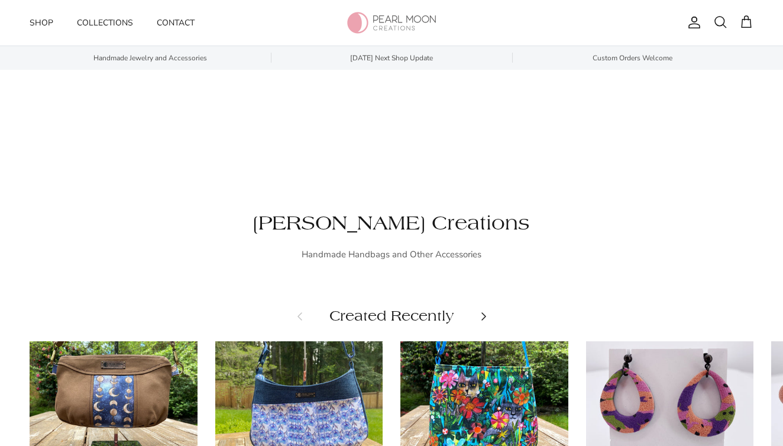 The image size is (783, 446). Describe the element at coordinates (105, 22) in the screenshot. I see `a: Collections` at that location.